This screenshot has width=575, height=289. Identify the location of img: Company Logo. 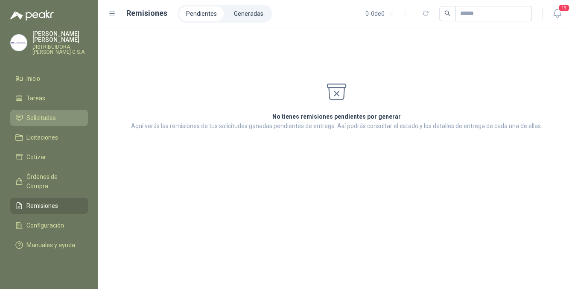
(19, 43).